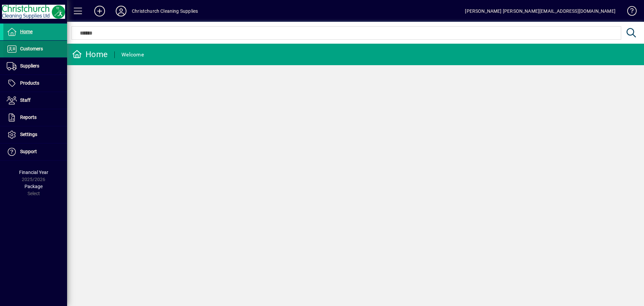  Describe the element at coordinates (121, 11) in the screenshot. I see `button: Profile` at that location.